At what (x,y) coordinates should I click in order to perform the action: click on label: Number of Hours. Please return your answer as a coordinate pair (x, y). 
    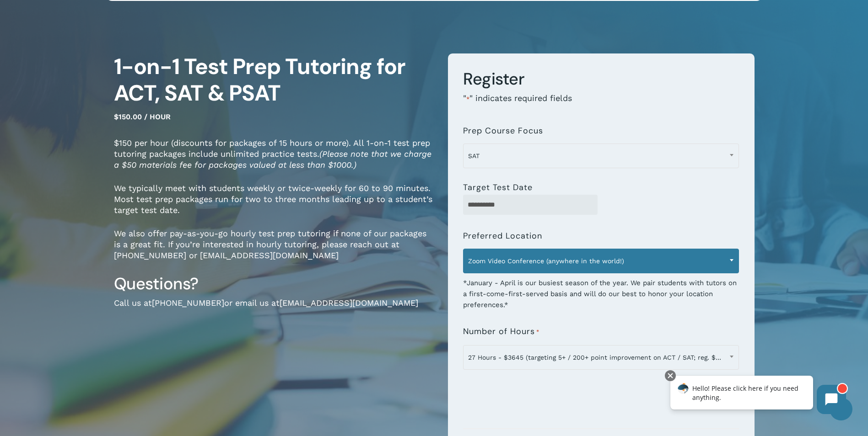
    Looking at the image, I should click on (501, 332).